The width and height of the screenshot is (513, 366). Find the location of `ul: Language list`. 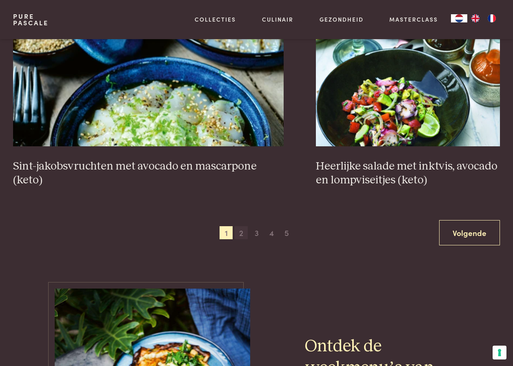

ul: Language list is located at coordinates (483, 18).